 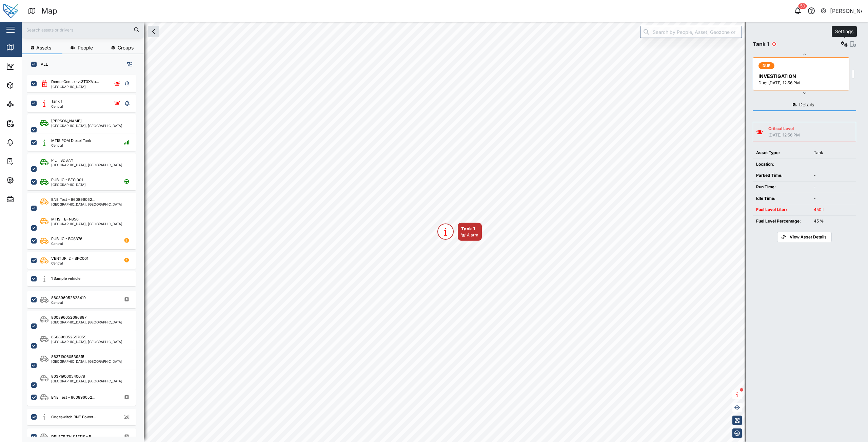 I want to click on canvas: Map, so click(x=445, y=232).